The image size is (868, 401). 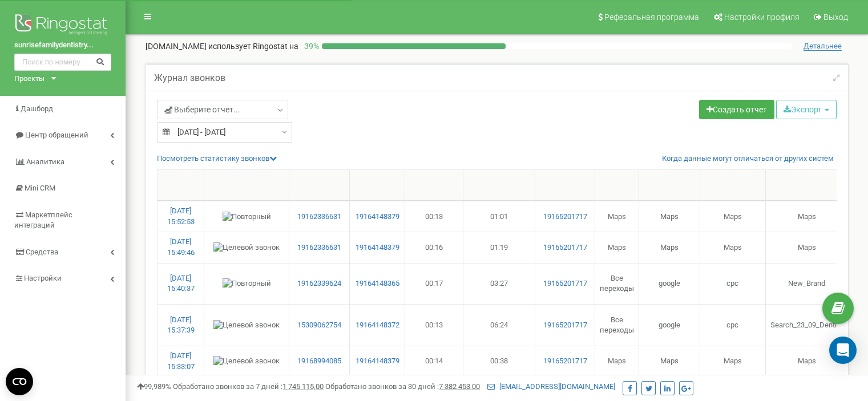 I want to click on span: Настройки, so click(x=43, y=278).